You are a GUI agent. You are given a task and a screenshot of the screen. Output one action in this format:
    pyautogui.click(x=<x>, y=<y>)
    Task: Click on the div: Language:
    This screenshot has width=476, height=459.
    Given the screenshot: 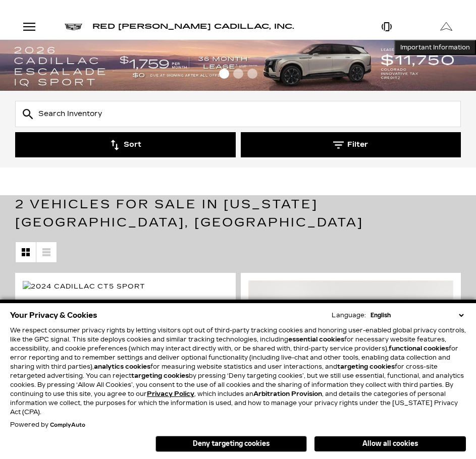 What is the action you would take?
    pyautogui.click(x=349, y=315)
    